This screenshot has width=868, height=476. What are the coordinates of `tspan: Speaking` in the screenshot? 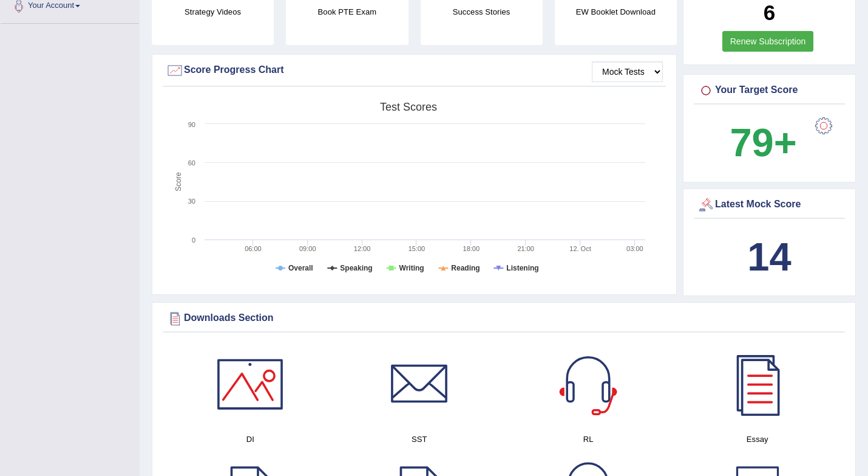 It's located at (356, 268).